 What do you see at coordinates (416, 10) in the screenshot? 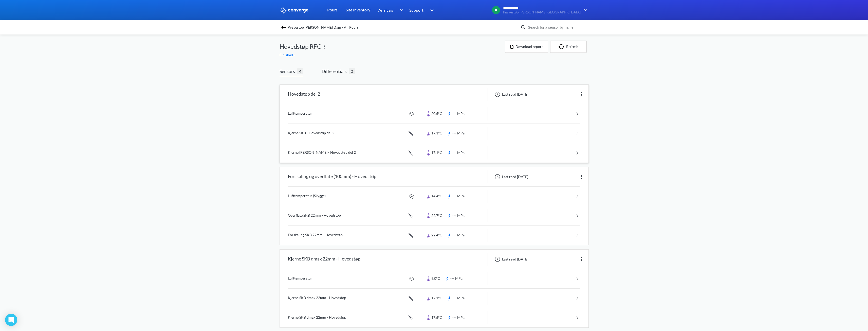
I see `span: Support` at bounding box center [416, 10].